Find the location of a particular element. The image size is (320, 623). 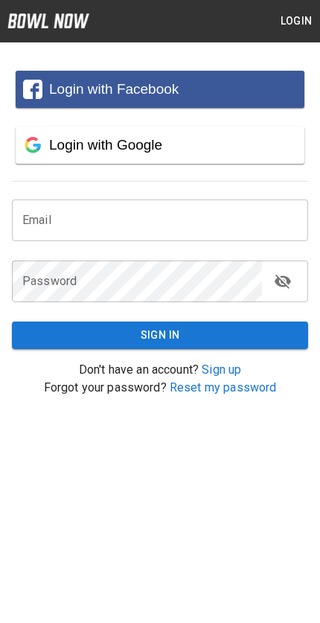

button: Login with Facebook is located at coordinates (160, 89).